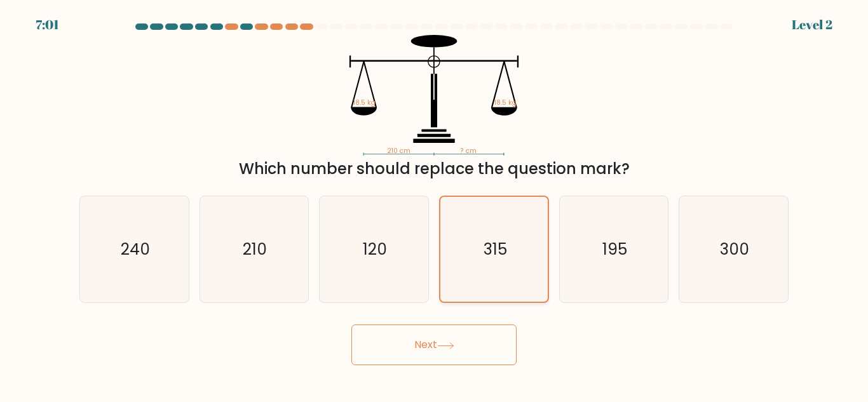 This screenshot has width=868, height=402. Describe the element at coordinates (468, 150) in the screenshot. I see `tspan: ? cm` at that location.